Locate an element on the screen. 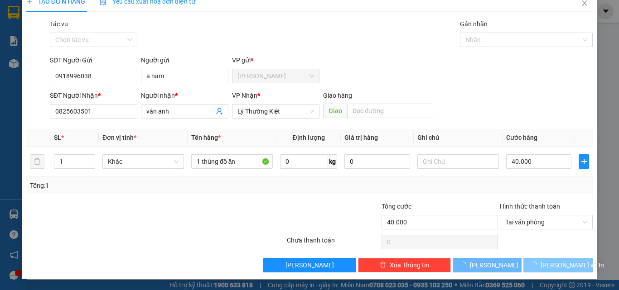  span: Cước hàng is located at coordinates (521, 138).